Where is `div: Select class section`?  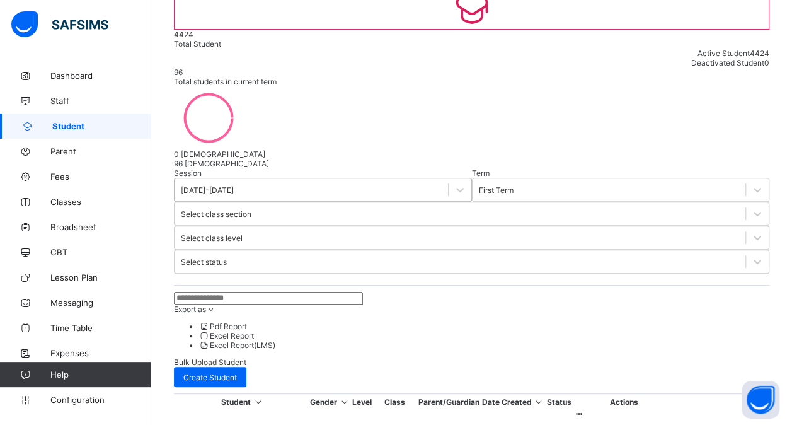
div: Select class section is located at coordinates (216, 214).